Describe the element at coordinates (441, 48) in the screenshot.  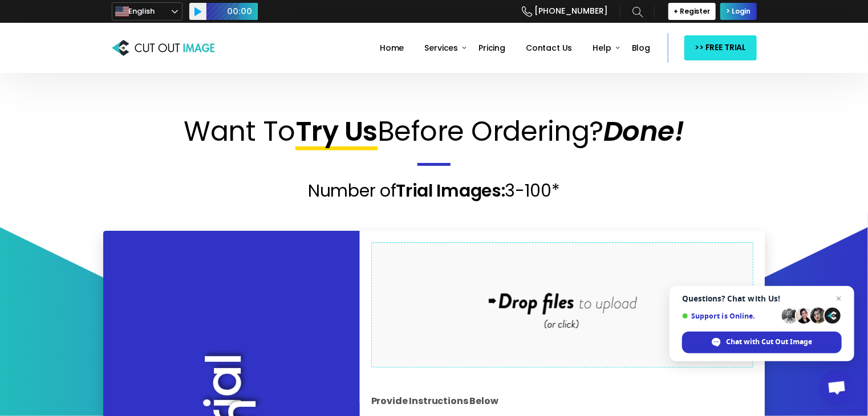
I see `span: Services` at that location.